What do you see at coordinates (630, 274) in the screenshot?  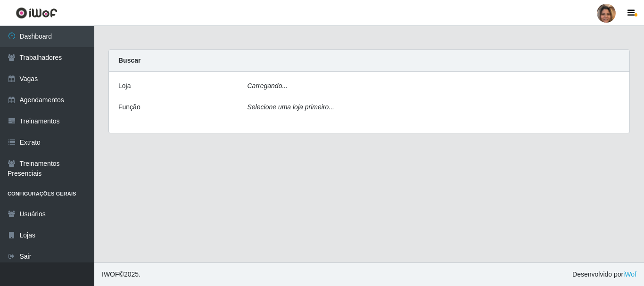 I see `a: iWof` at bounding box center [630, 274].